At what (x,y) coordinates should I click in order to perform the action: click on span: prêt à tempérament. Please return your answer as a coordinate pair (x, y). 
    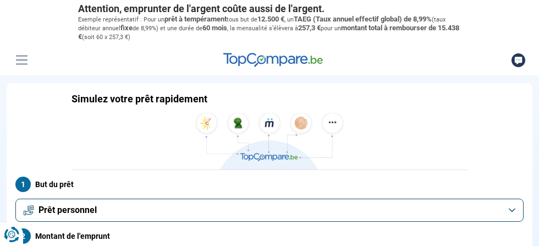
    Looking at the image, I should click on (195, 19).